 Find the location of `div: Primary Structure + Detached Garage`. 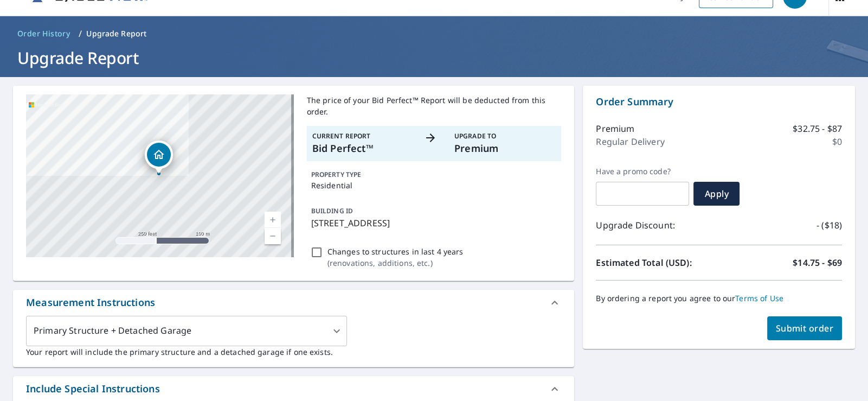

div: Primary Structure + Detached Garage is located at coordinates (186, 331).